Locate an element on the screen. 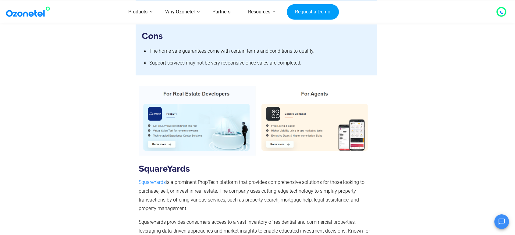 This screenshot has width=515, height=235. a: SquareYards is located at coordinates (152, 182).